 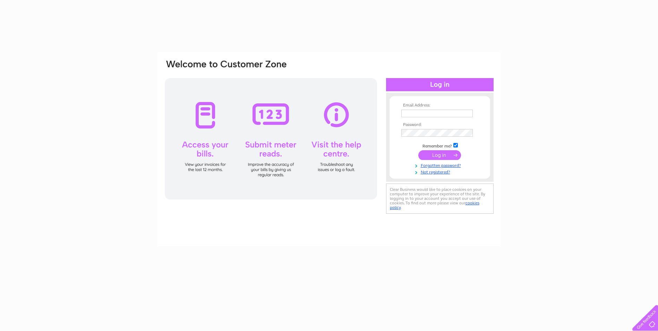 I want to click on td: Remember me?, so click(x=440, y=145).